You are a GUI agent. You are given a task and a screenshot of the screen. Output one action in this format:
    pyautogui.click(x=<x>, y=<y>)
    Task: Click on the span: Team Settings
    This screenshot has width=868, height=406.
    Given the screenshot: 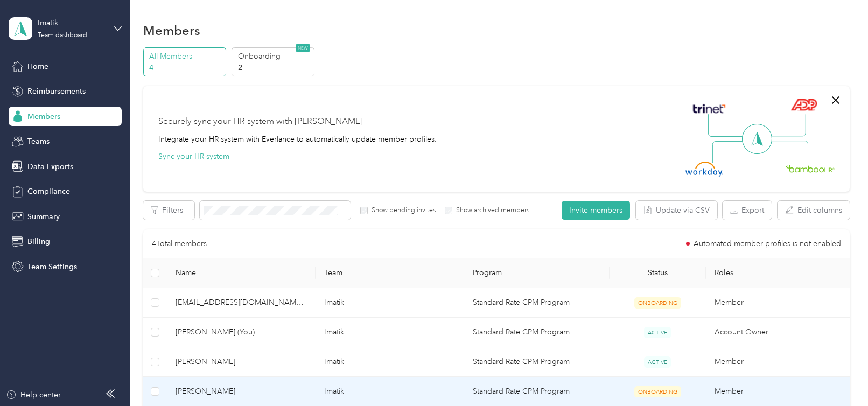 What is the action you would take?
    pyautogui.click(x=52, y=266)
    